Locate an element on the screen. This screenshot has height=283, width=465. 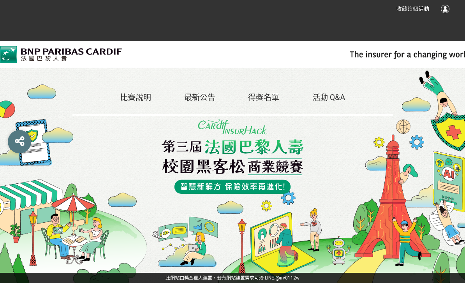
span: 收藏這個活動 is located at coordinates (413, 9).